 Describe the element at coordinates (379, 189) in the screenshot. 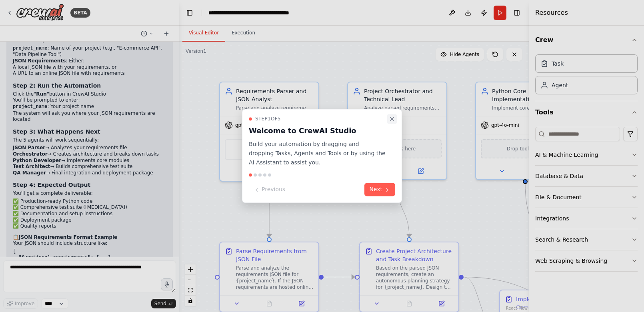

I see `button: Next` at that location.